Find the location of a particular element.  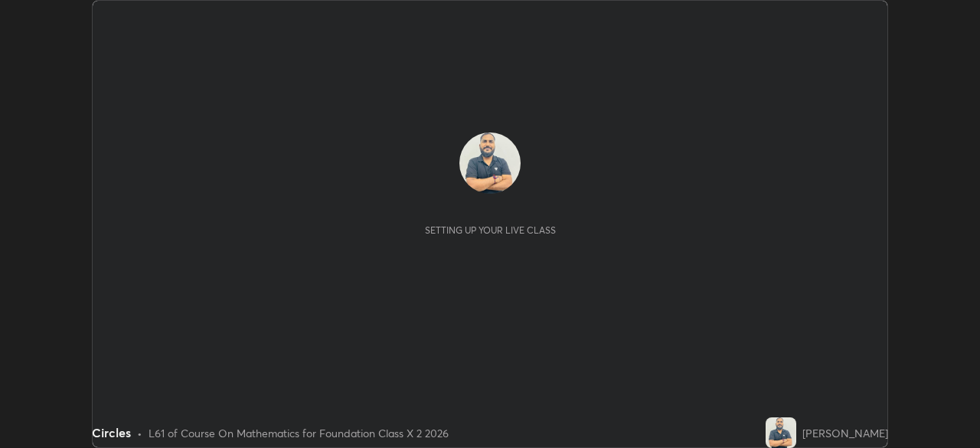

div: Setting up your live class is located at coordinates (490, 230).